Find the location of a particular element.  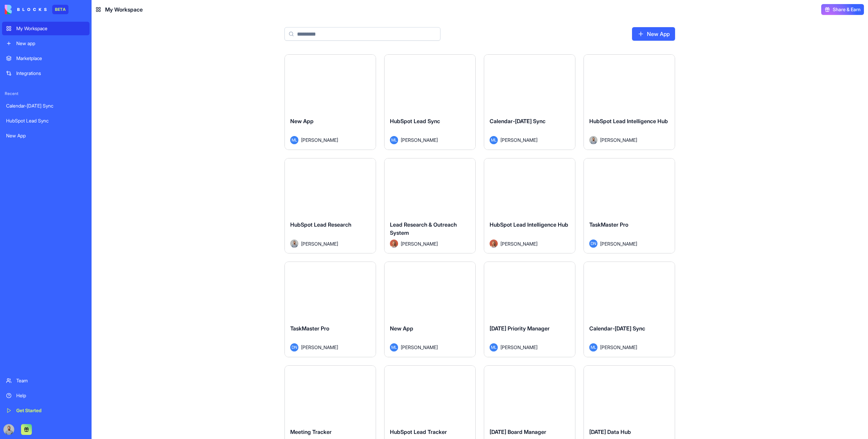

div: BETA is located at coordinates (60, 10).